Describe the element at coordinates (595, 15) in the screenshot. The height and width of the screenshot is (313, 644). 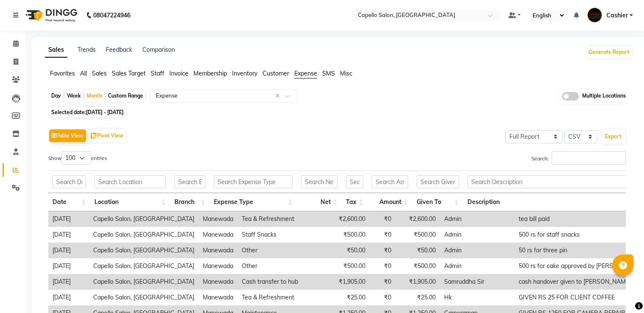
I see `img: Cashier` at that location.